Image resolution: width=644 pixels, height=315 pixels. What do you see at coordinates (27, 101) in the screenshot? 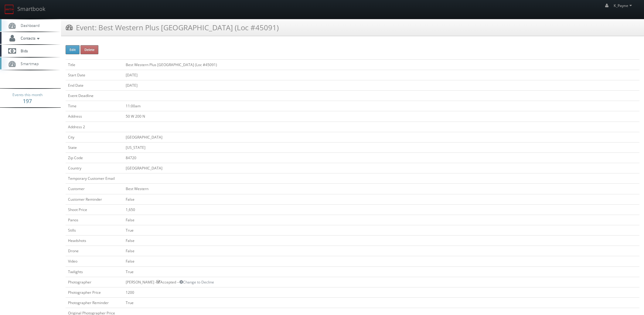
I see `strong: 197` at bounding box center [27, 101].